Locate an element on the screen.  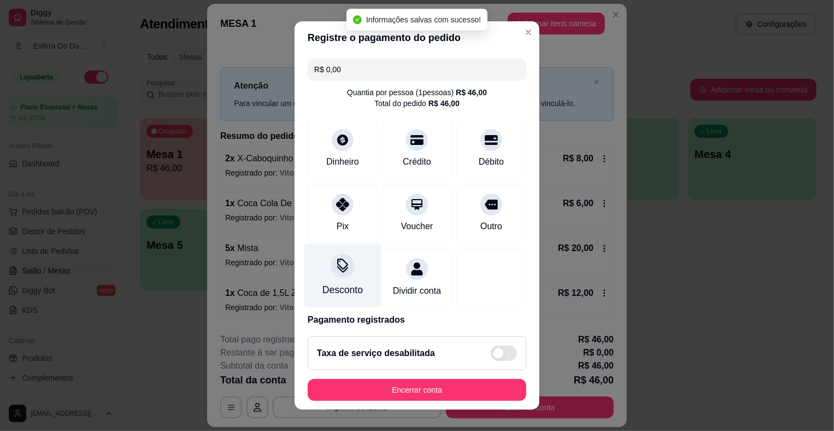
div: Outro is located at coordinates (492, 226).